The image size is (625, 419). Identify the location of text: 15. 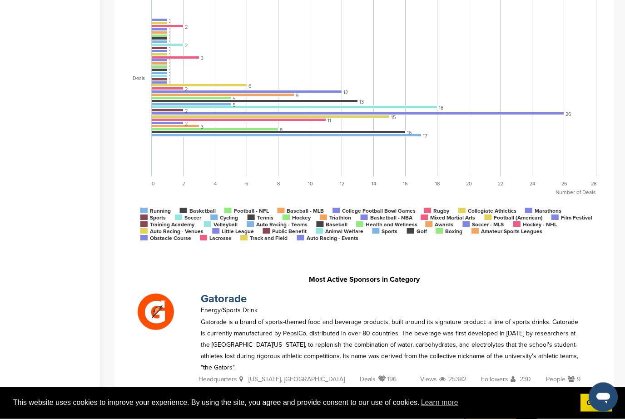
(393, 118).